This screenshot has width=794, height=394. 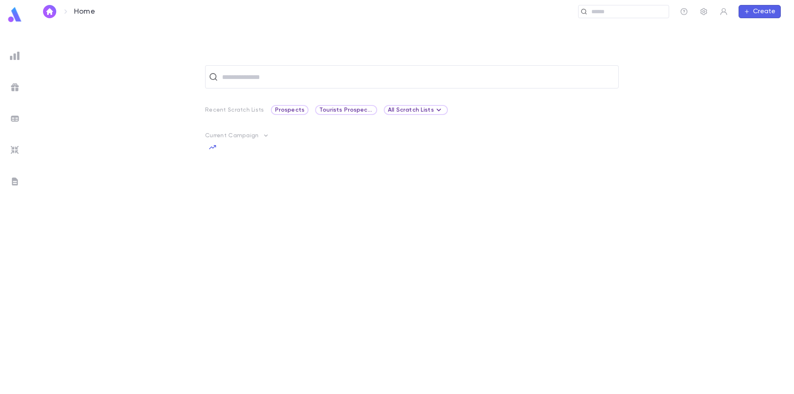 I want to click on p: Recent Scratch Lists, so click(x=234, y=110).